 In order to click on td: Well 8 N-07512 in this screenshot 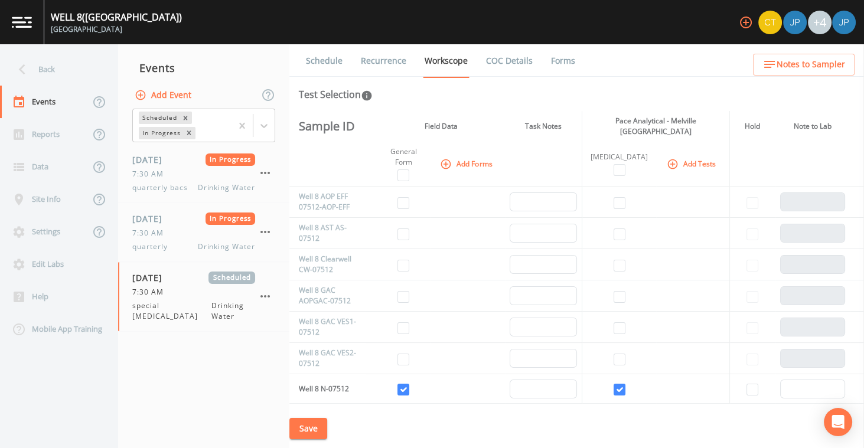, I will do `click(327, 389)`.